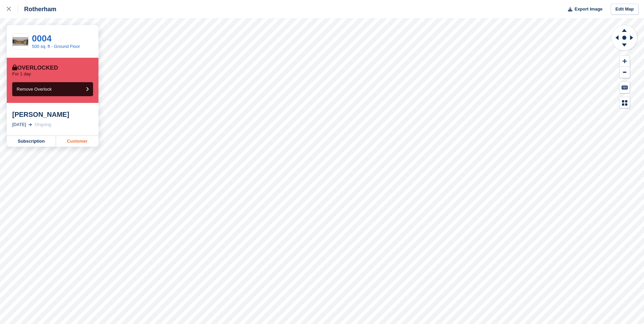 This screenshot has height=324, width=644. I want to click on p: For 1 day, so click(21, 74).